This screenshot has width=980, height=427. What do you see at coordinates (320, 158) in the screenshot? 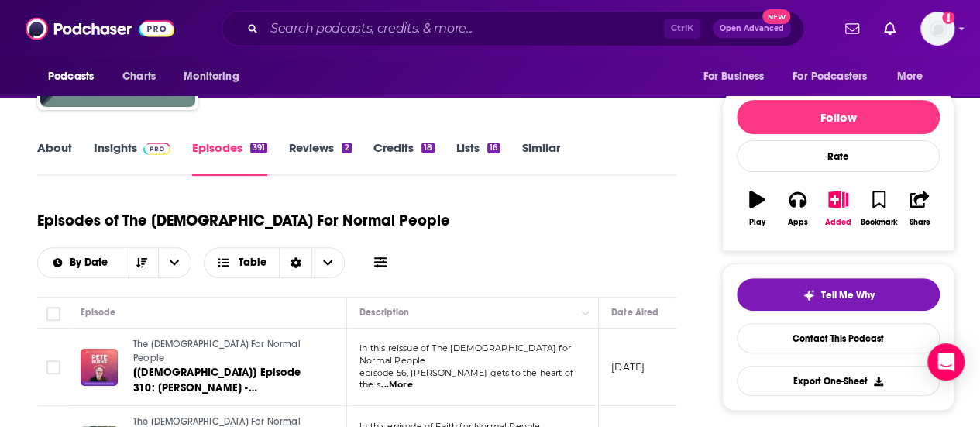
I see `a: Reviews2` at bounding box center [320, 158].